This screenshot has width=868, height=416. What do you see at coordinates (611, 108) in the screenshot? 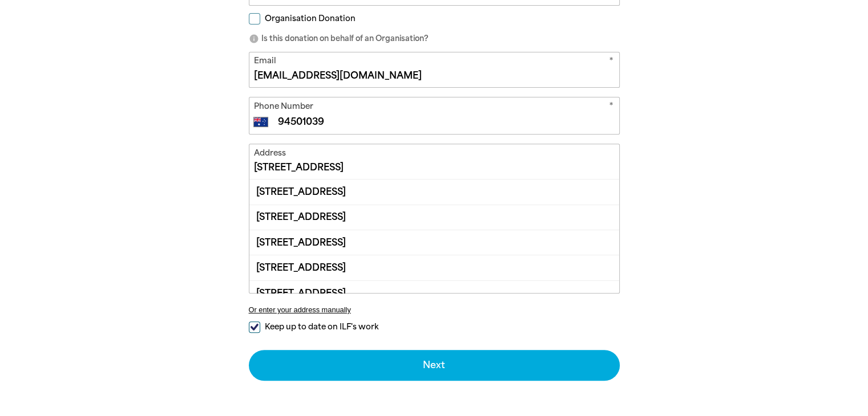
I see `i: Required` at bounding box center [611, 108].